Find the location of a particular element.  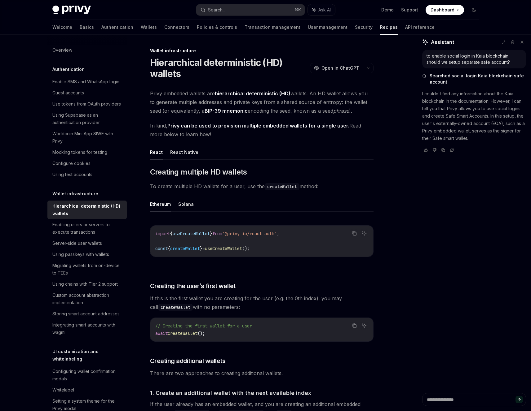

a: Basics is located at coordinates (87, 27).